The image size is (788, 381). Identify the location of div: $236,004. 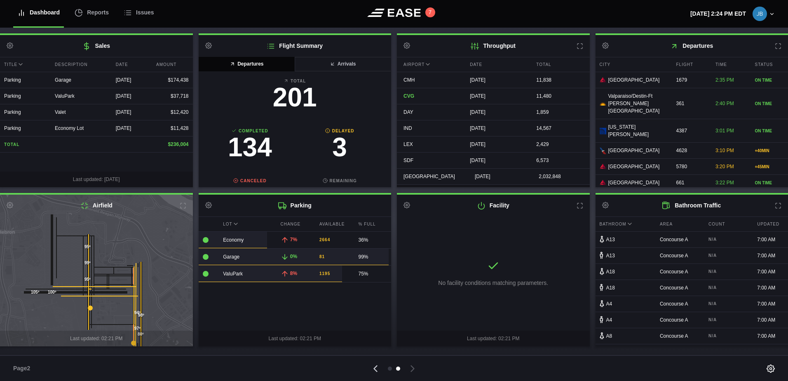
(172, 144).